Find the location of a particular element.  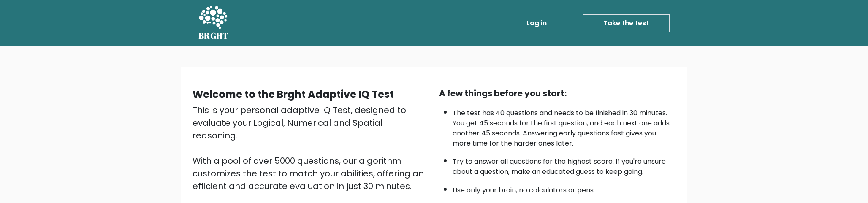

a: Log in is located at coordinates (537, 23).